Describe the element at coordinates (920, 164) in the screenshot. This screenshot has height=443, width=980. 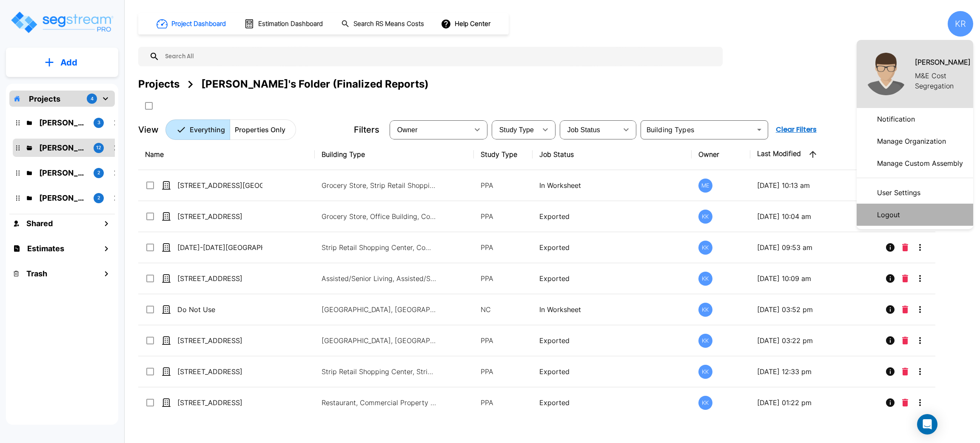
I see `p: Manage Custom Assembly` at that location.